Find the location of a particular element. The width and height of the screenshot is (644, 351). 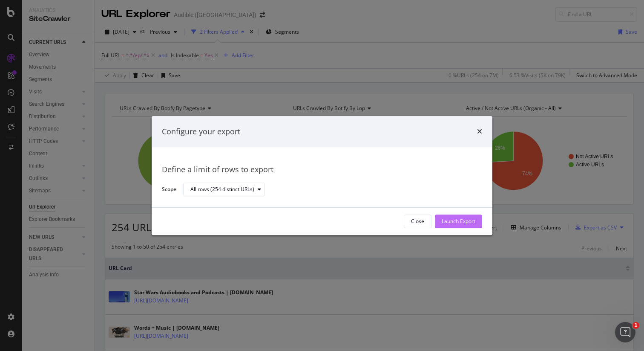

div: Launch Export is located at coordinates (459, 221).